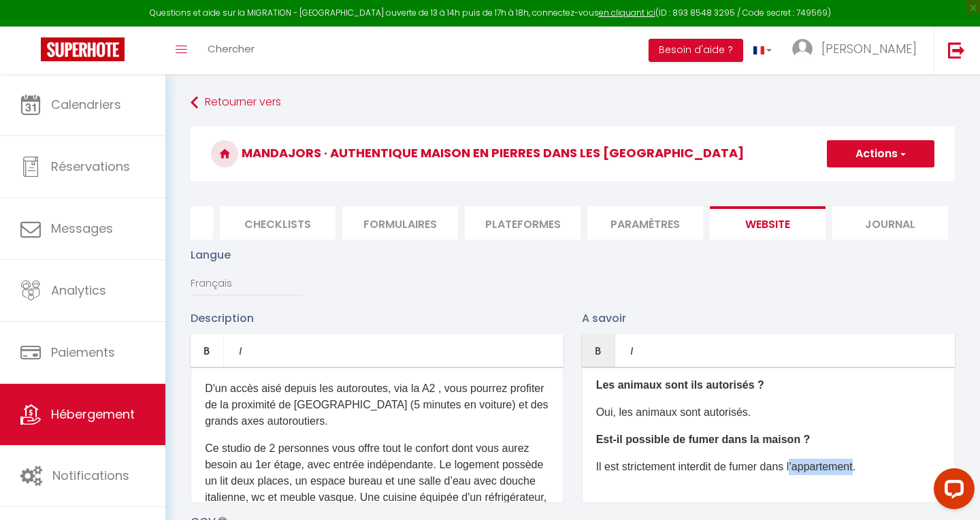  I want to click on span: Calendriers, so click(86, 104).